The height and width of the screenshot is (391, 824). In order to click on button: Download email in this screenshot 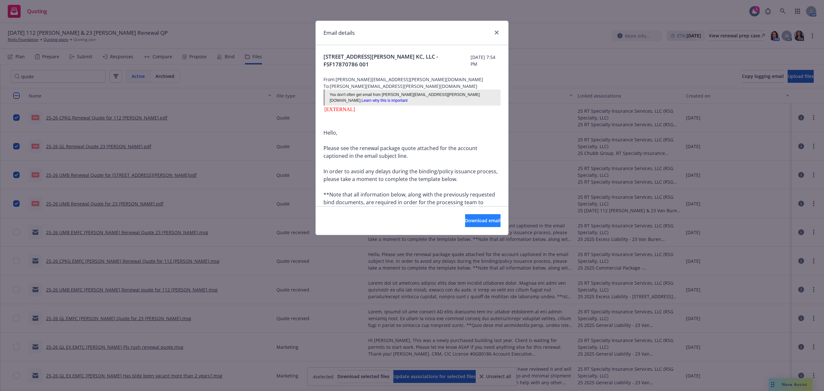, I will do `click(483, 221)`.